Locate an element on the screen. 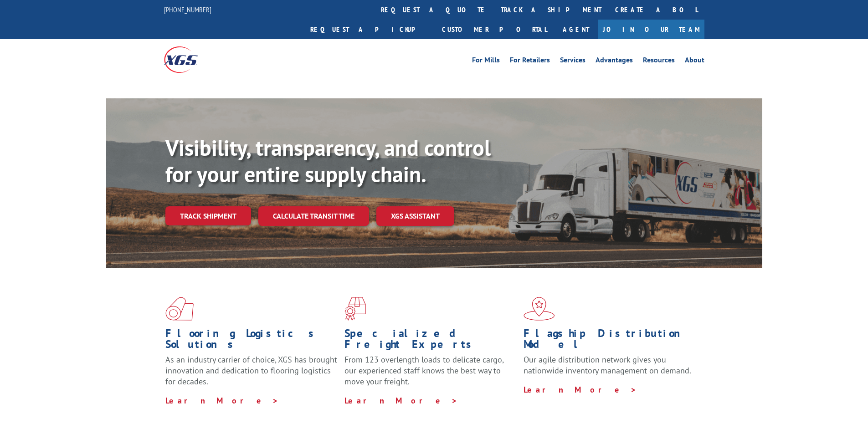  a: Advantages is located at coordinates (614, 62).